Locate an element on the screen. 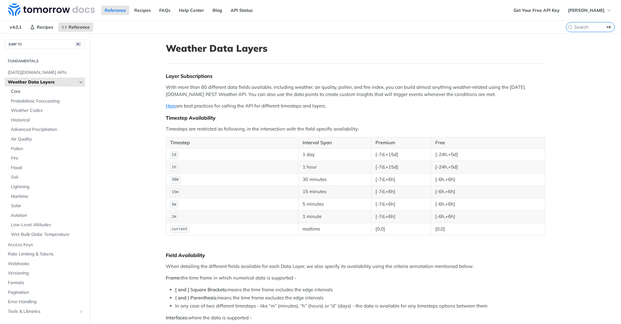 The width and height of the screenshot is (621, 324). a: Help Center is located at coordinates (191, 10).